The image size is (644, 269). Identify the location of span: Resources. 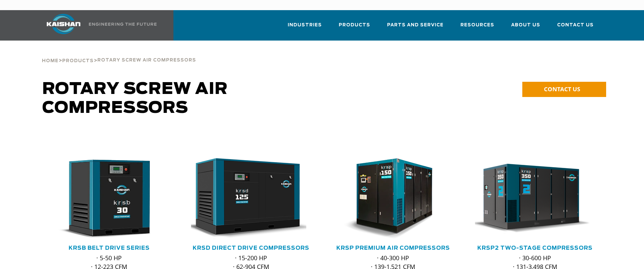
(477, 25).